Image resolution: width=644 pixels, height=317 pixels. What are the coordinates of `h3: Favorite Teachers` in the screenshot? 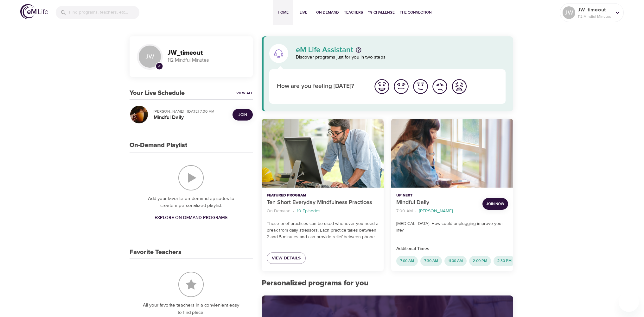 It's located at (155, 252).